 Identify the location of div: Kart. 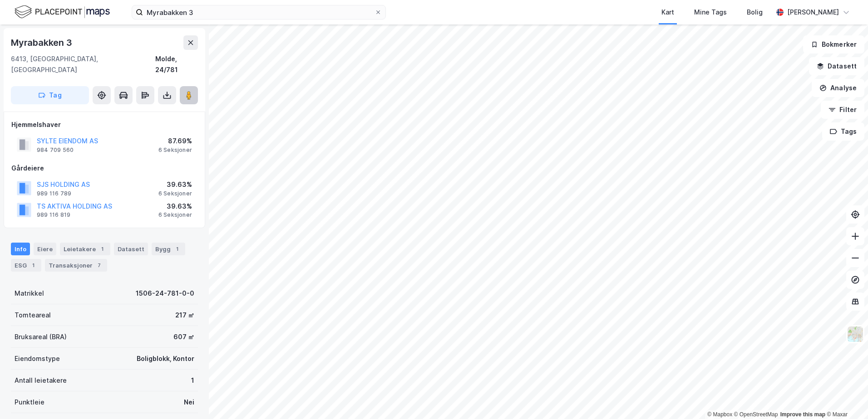
(667, 13).